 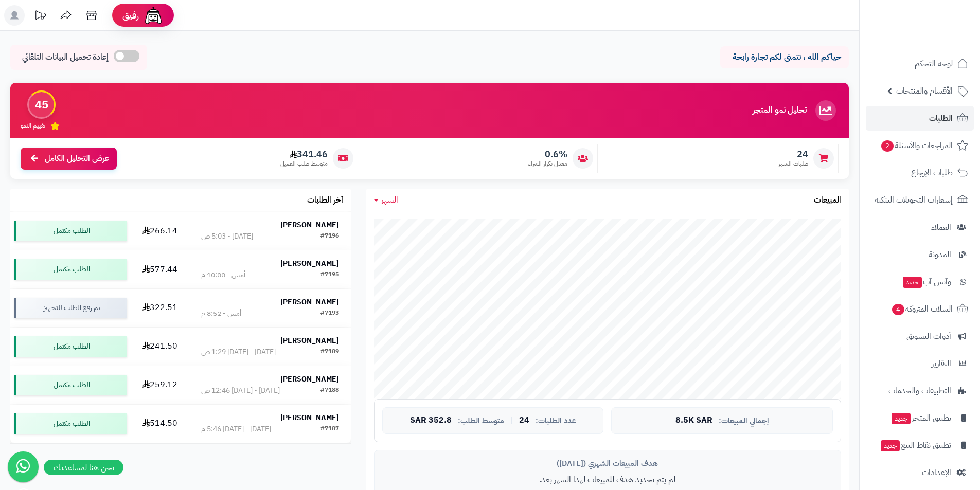 What do you see at coordinates (65, 57) in the screenshot?
I see `span: إعادة تحميل البيانات التلقائي` at bounding box center [65, 57].